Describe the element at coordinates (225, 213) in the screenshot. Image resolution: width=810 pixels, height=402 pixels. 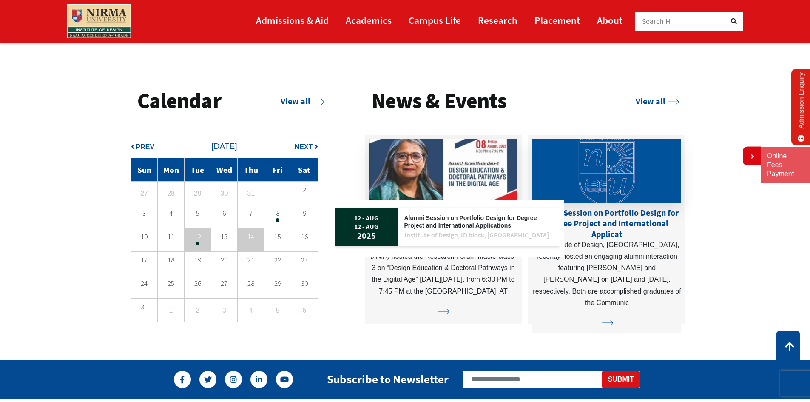
I see `p: 6` at that location.